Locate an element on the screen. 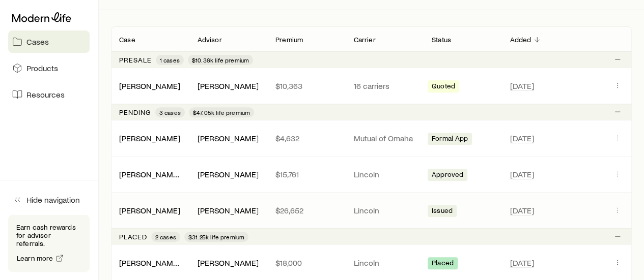 The image size is (644, 280). p: $18,000 is located at coordinates (306, 263).